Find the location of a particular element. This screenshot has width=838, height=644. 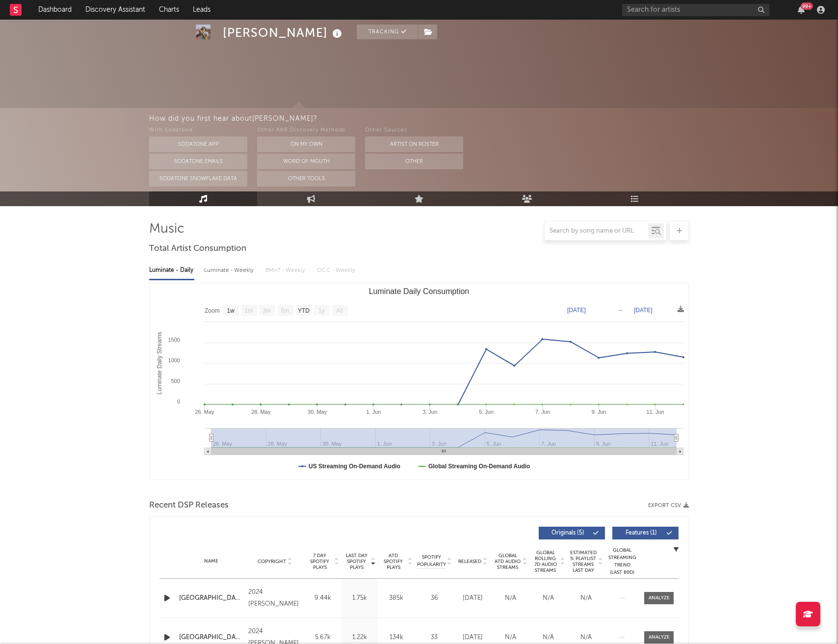

text: 1000 is located at coordinates (174, 361).